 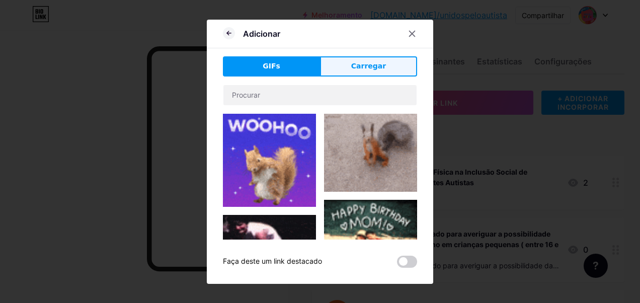 I want to click on span: GIFs, so click(x=271, y=66).